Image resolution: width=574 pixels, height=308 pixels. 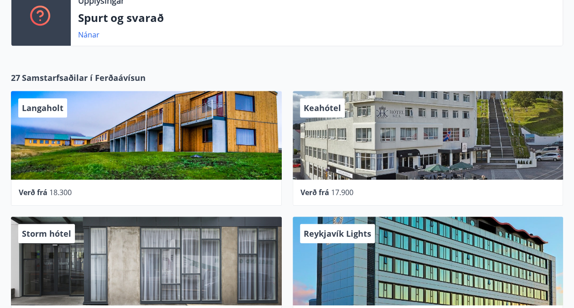 I want to click on span: Keahótel, so click(x=323, y=108).